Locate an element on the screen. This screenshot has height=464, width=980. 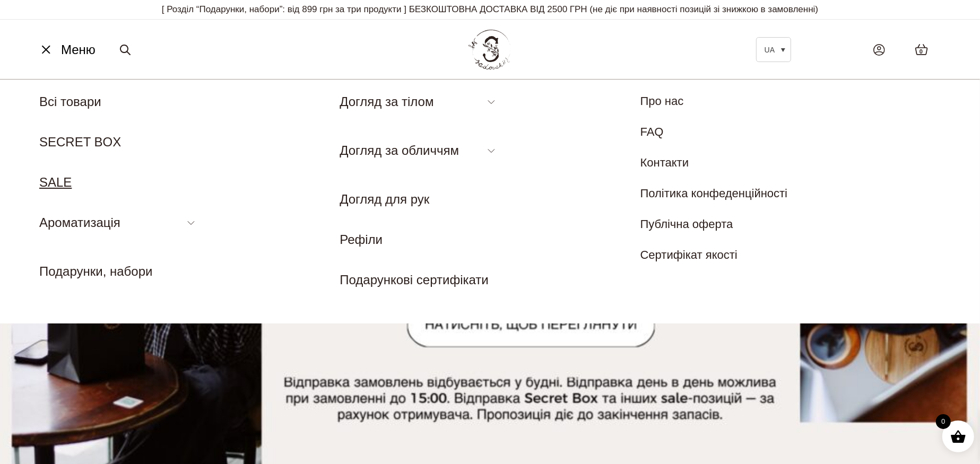
a: 0 is located at coordinates (922, 49).